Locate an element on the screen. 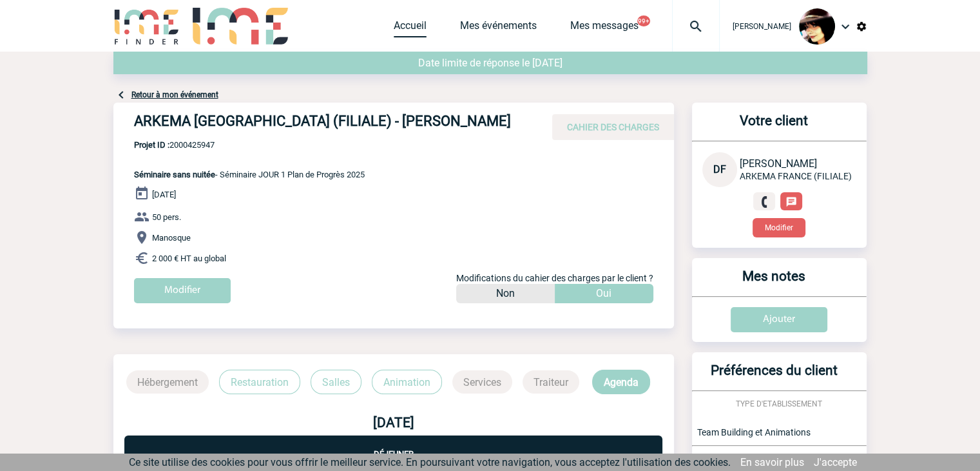 Image resolution: width=980 pixels, height=471 pixels. img: 101023-0.jpg is located at coordinates (817, 27).